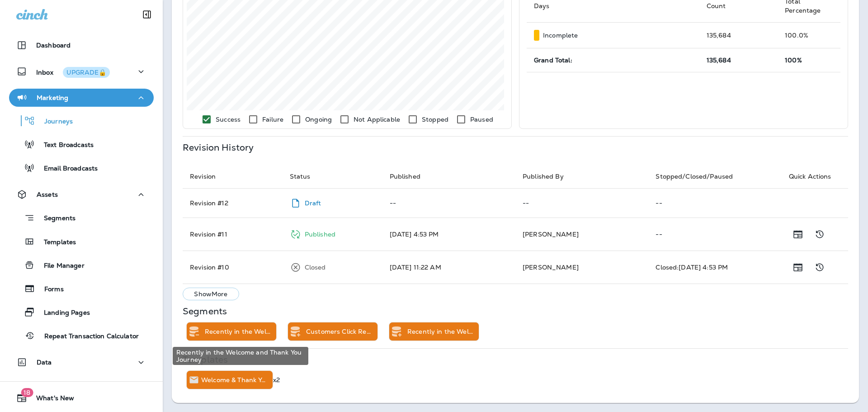  I want to click on button: Templates, so click(81, 242).